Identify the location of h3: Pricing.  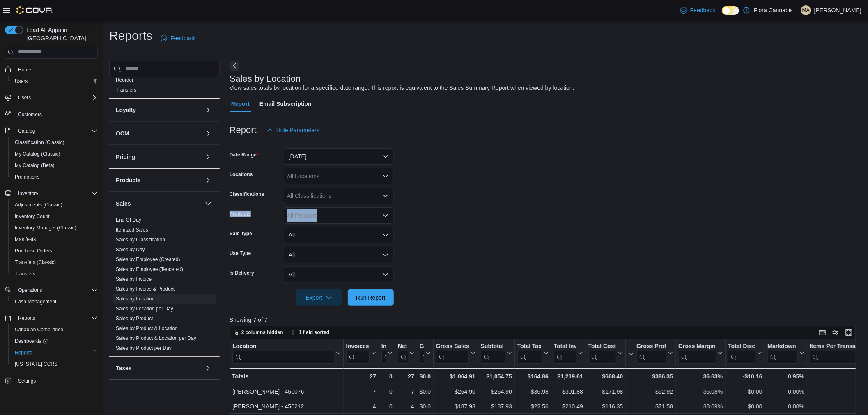
(125, 157).